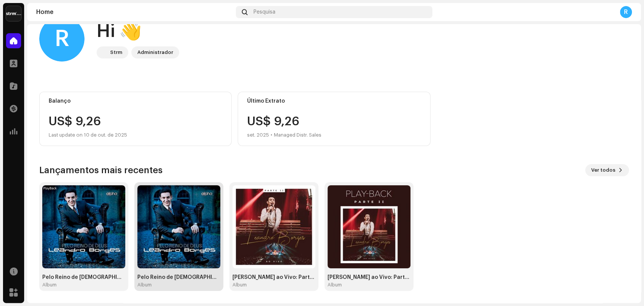 The width and height of the screenshot is (644, 306). What do you see at coordinates (603, 170) in the screenshot?
I see `span: Ver todos` at bounding box center [603, 170].